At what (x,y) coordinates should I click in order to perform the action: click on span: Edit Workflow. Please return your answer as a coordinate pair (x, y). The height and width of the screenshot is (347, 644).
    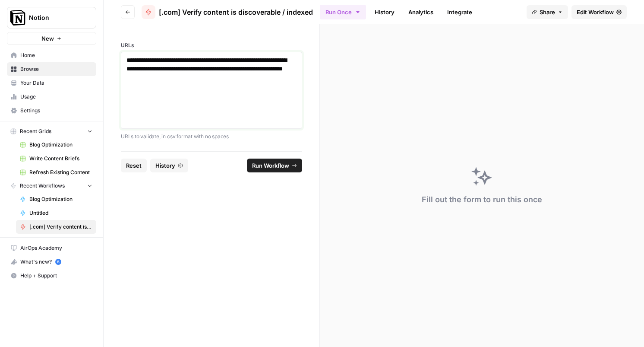
    Looking at the image, I should click on (595, 12).